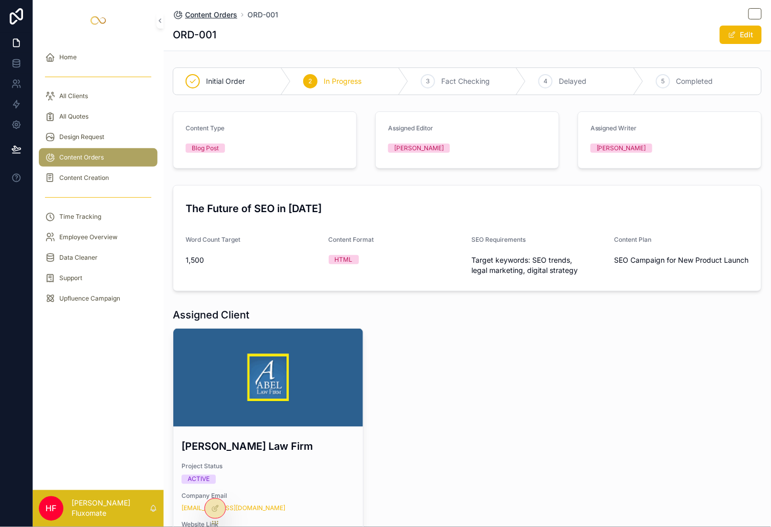  I want to click on div: Blog Post, so click(205, 148).